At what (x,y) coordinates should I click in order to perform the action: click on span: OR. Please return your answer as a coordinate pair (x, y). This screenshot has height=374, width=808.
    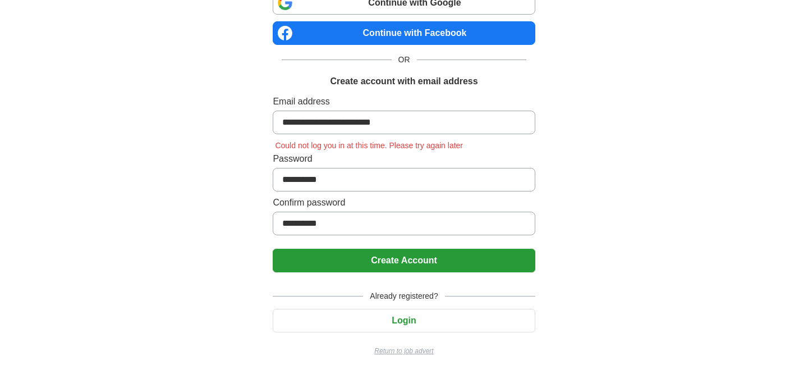
    Looking at the image, I should click on (404, 59).